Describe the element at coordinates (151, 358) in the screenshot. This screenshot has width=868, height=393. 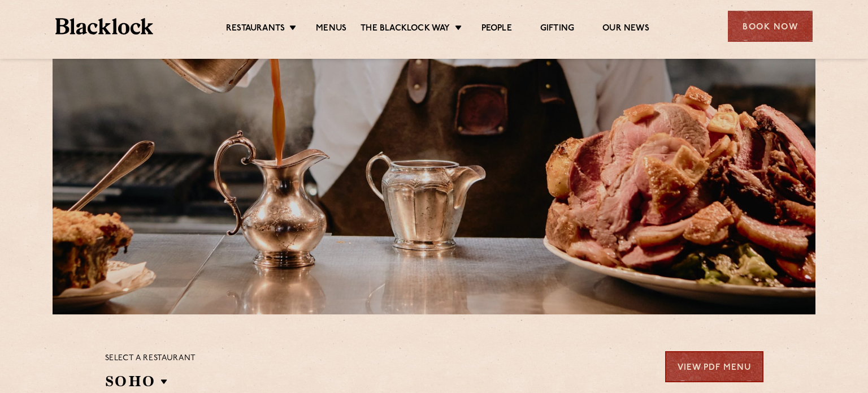
I see `p: Select a restaurant` at that location.